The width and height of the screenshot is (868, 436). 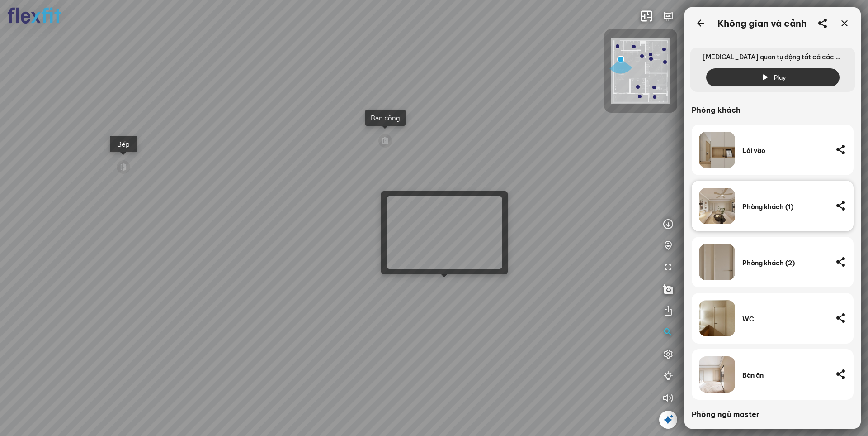 I want to click on div: Lối vào, so click(x=785, y=150).